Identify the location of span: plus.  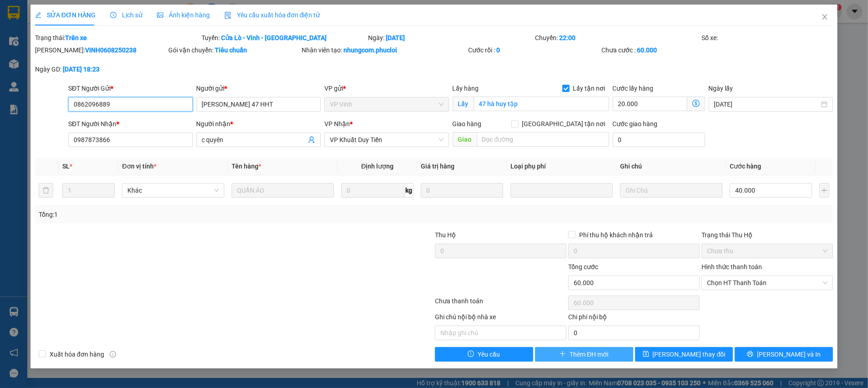
(563, 354).